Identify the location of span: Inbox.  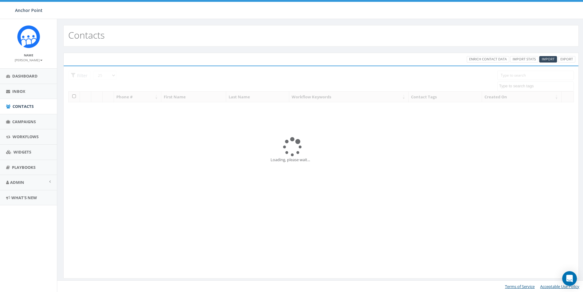
(19, 91).